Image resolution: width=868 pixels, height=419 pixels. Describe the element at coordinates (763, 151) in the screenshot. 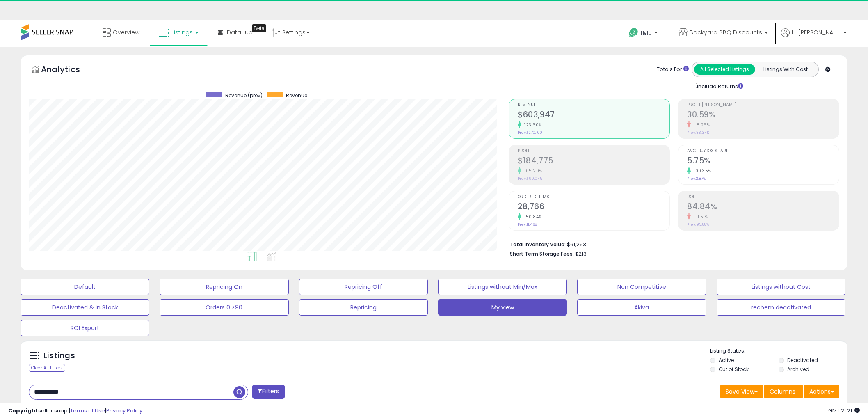

I see `span: Avg. Buybox Share` at that location.